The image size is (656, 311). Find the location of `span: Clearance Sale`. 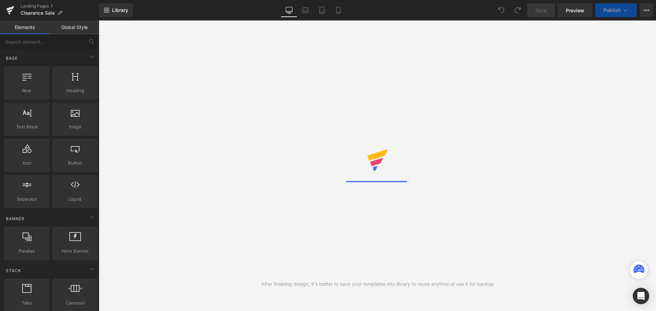

span: Clearance Sale is located at coordinates (38, 13).